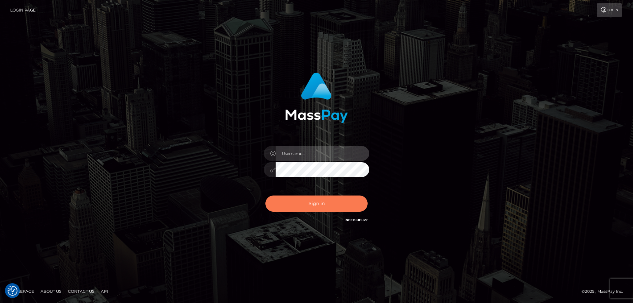 The height and width of the screenshot is (303, 633). What do you see at coordinates (322, 153) in the screenshot?
I see `input: Username...` at bounding box center [322, 153].